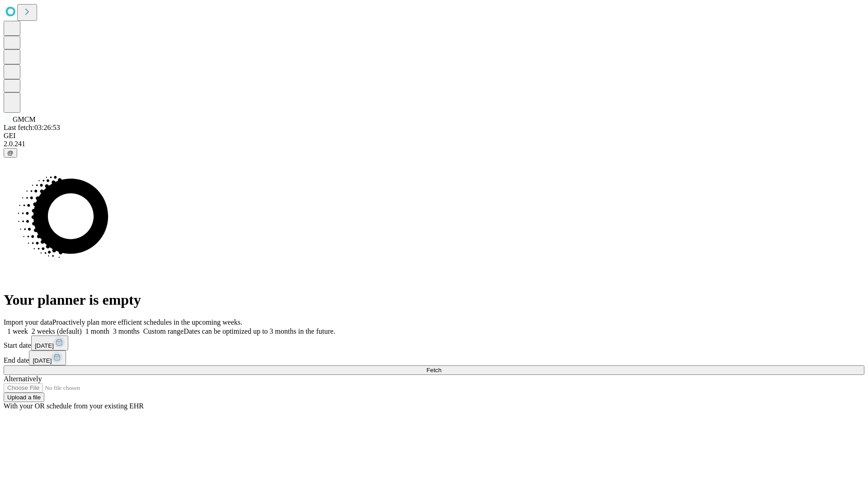 The image size is (868, 489). Describe the element at coordinates (163, 331) in the screenshot. I see `span: Custom range` at that location.